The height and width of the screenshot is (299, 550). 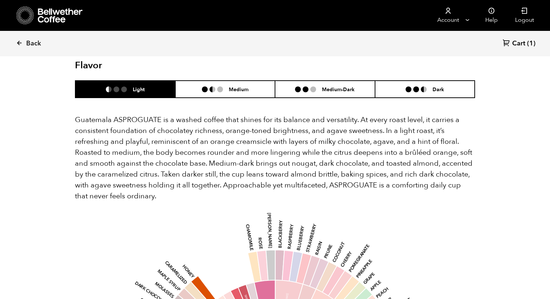 I want to click on h6: Dark, so click(x=438, y=89).